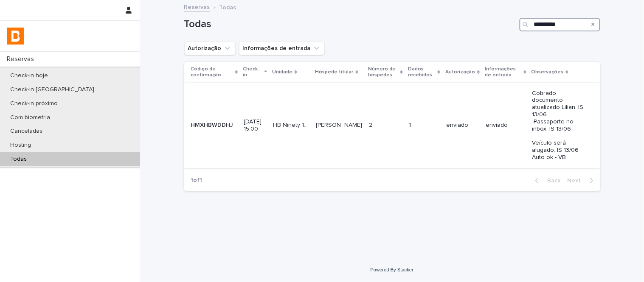 The image size is (644, 282). I want to click on p: Cobrado documento atualizado Lilian. IS 13/06 -Passaporte no inbox. IS 13/06 Veículo será alugado..., so click(559, 126).